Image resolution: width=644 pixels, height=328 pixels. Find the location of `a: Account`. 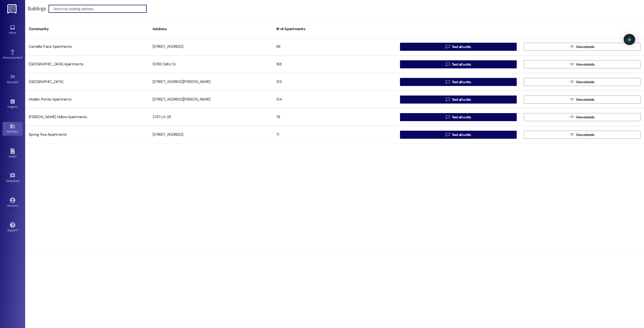

a: Account is located at coordinates (13, 203).